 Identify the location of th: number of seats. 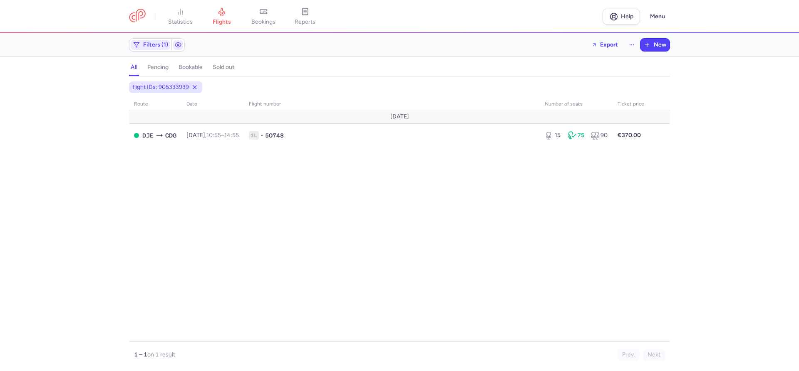
(576, 104).